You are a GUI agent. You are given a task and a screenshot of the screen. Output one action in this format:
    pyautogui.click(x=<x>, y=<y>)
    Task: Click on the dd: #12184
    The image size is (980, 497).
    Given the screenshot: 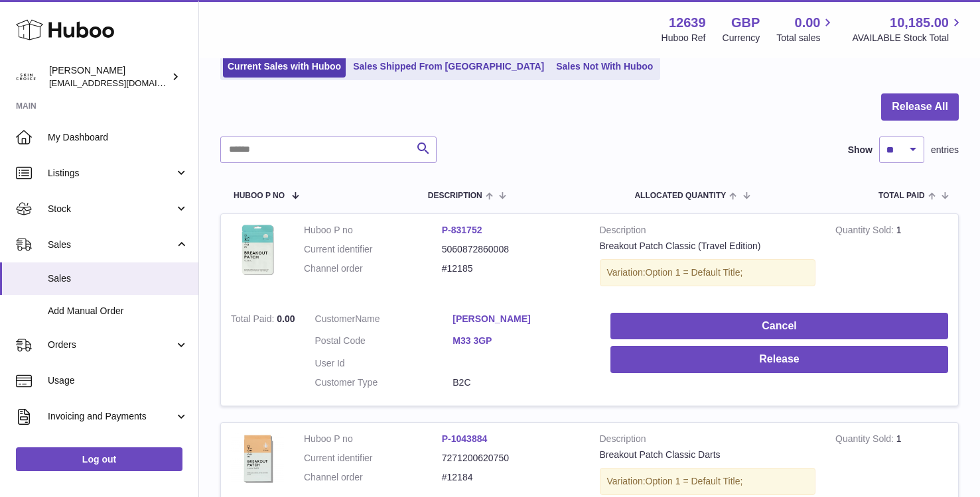 What is the action you would take?
    pyautogui.click(x=511, y=478)
    